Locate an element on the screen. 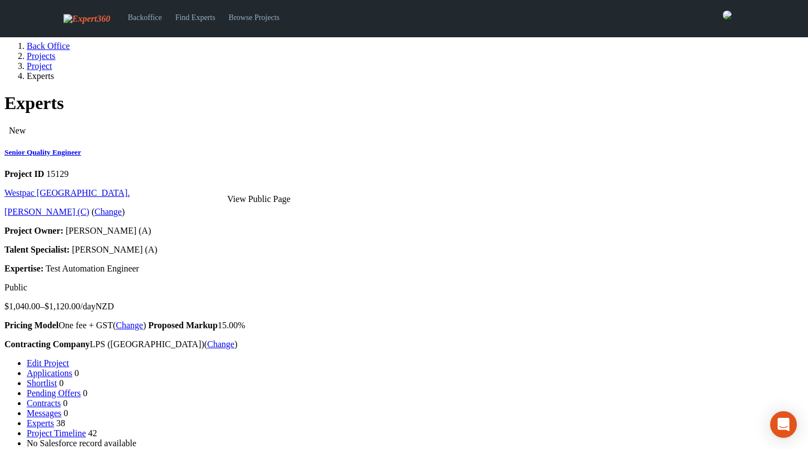  li: Experts is located at coordinates (415, 76).